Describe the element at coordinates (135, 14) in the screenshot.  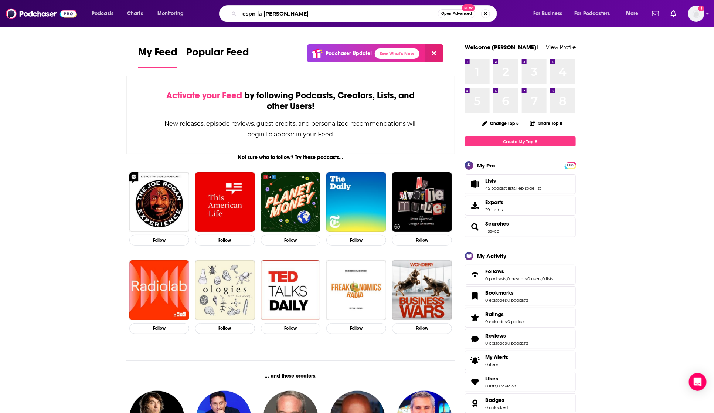
I see `span: Charts` at that location.